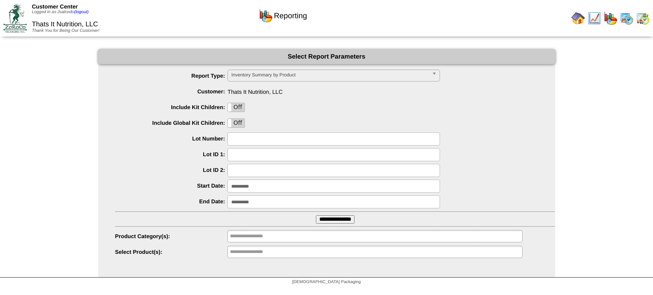 This screenshot has width=653, height=295. I want to click on label: Report Type:, so click(171, 76).